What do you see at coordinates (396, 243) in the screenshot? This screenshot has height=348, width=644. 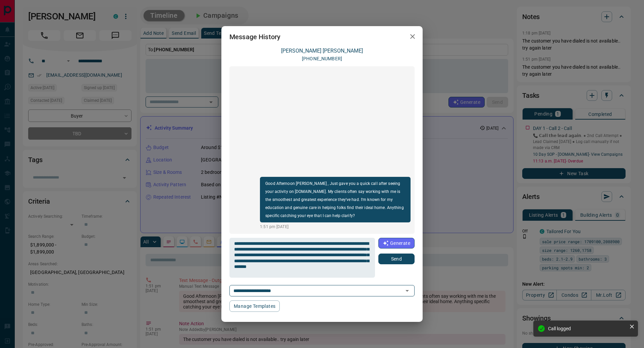 I see `button: Generate` at bounding box center [396, 243].